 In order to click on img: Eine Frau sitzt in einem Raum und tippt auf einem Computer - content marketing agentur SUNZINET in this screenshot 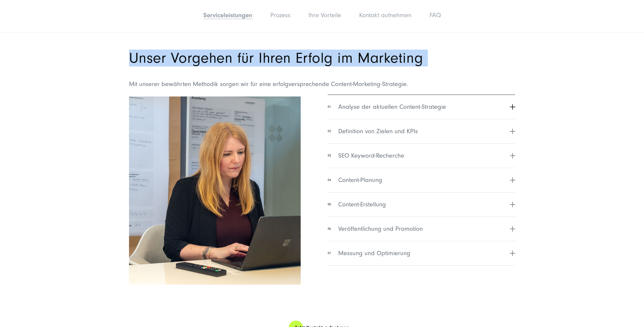, I will do `click(215, 191)`.